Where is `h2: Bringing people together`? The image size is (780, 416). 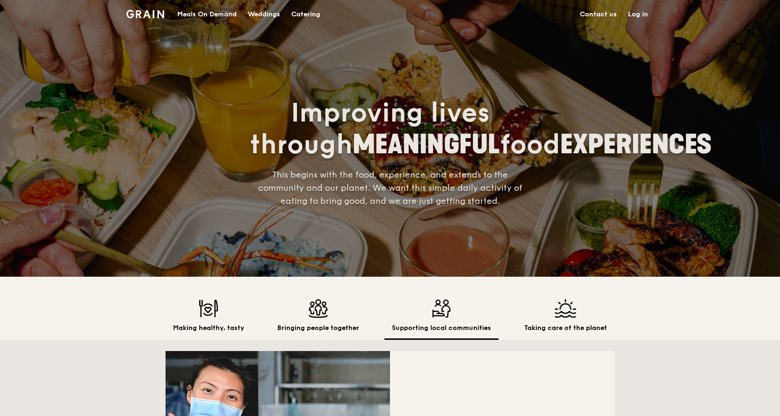
h2: Bringing people together is located at coordinates (318, 328).